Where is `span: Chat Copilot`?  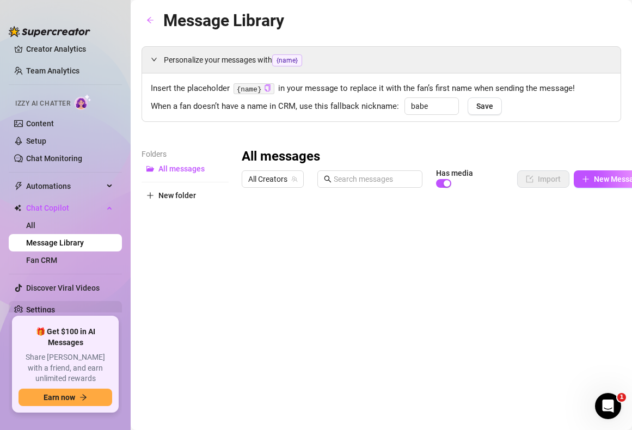
span: Chat Copilot is located at coordinates (65, 208).